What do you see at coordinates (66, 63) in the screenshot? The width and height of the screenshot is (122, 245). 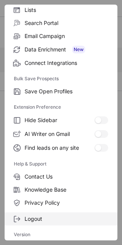 I see `span: Connect Integrations` at bounding box center [66, 63].